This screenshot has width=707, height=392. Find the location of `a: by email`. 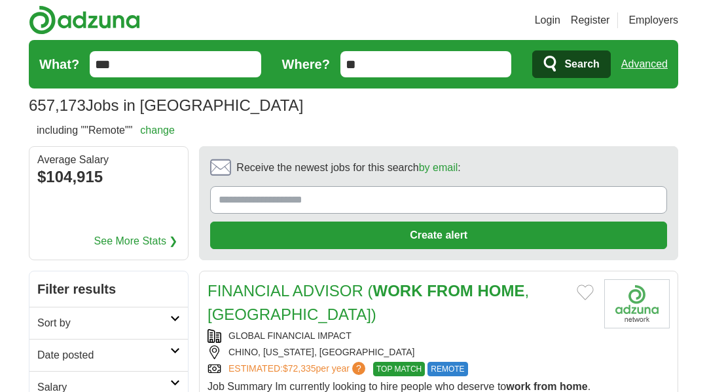

a: by email is located at coordinates (439, 167).